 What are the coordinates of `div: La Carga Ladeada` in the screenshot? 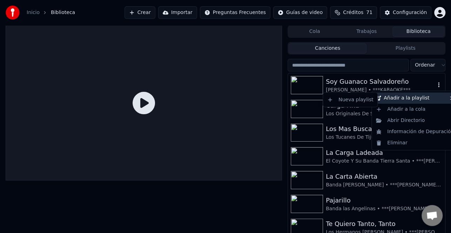 It's located at (384, 153).